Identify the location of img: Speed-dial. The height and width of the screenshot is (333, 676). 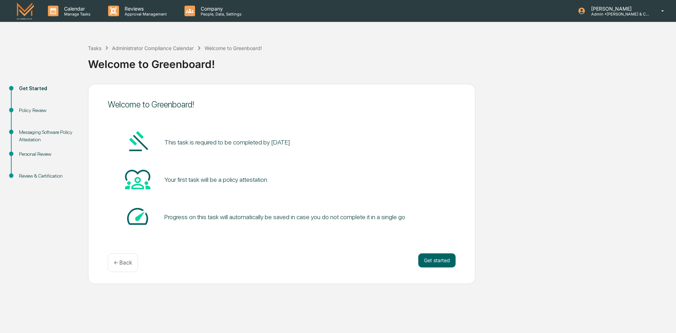
(138, 216).